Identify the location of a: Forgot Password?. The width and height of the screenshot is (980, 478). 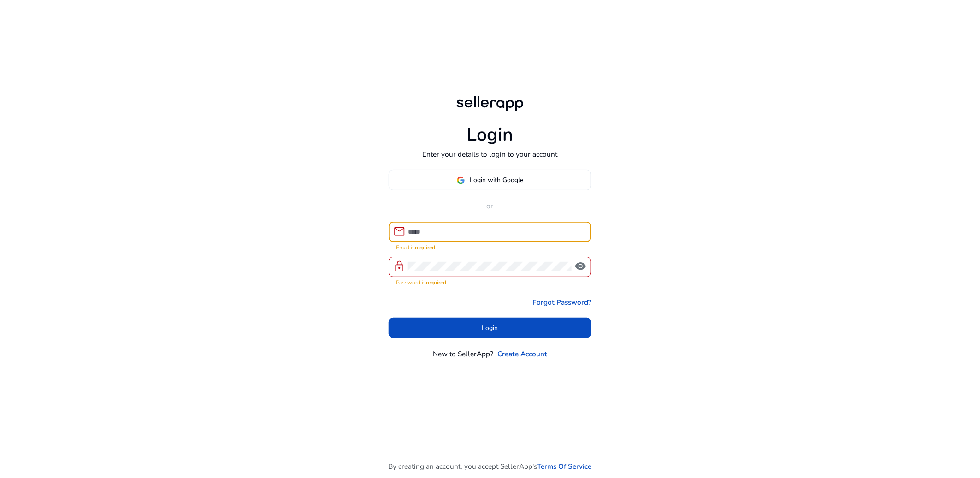
(562, 302).